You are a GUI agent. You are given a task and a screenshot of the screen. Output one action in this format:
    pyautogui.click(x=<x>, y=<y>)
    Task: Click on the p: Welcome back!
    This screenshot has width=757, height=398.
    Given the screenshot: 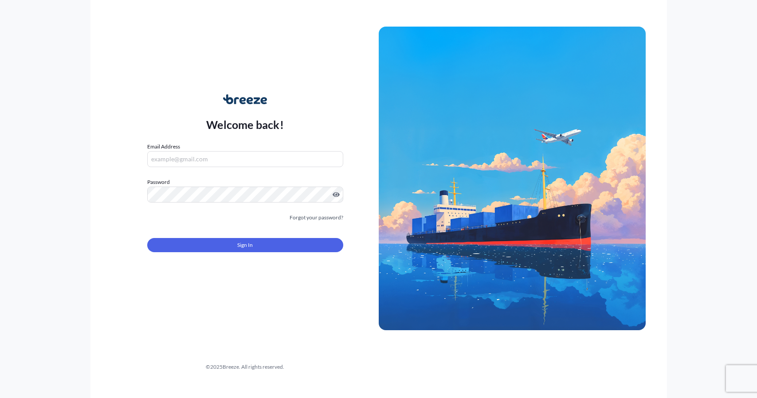 What is the action you would take?
    pyautogui.click(x=245, y=125)
    